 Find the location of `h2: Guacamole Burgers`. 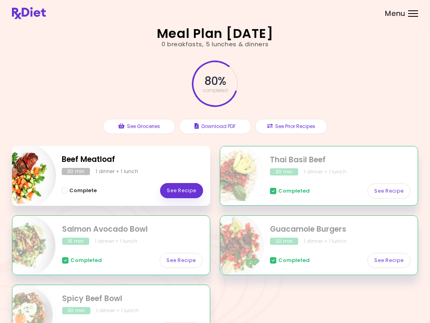

h2: Guacamole Burgers is located at coordinates (340, 229).